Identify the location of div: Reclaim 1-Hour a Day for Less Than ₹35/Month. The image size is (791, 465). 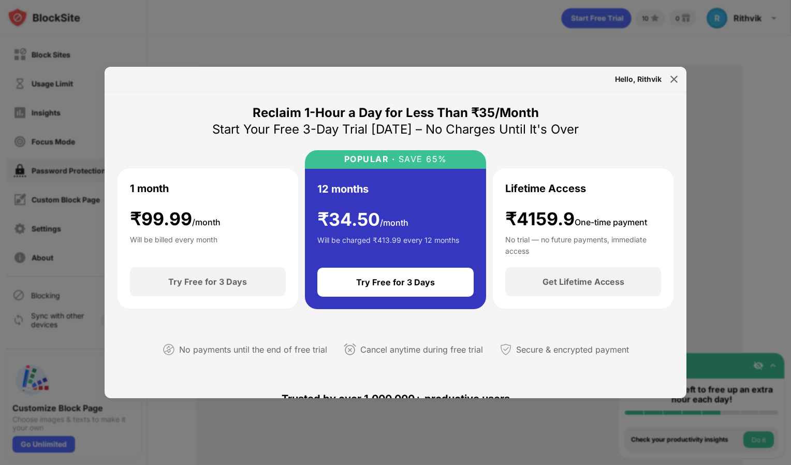
(396, 113).